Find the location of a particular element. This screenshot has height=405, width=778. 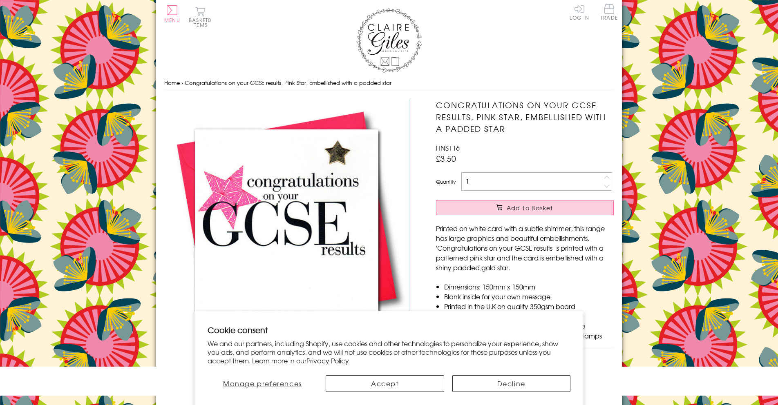

span: Trade is located at coordinates (609, 12).